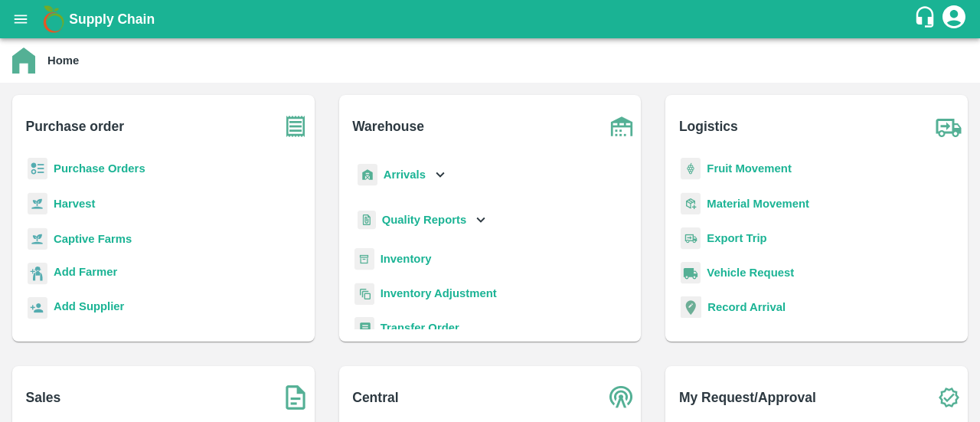  What do you see at coordinates (690, 203) in the screenshot?
I see `img: material` at bounding box center [690, 203].